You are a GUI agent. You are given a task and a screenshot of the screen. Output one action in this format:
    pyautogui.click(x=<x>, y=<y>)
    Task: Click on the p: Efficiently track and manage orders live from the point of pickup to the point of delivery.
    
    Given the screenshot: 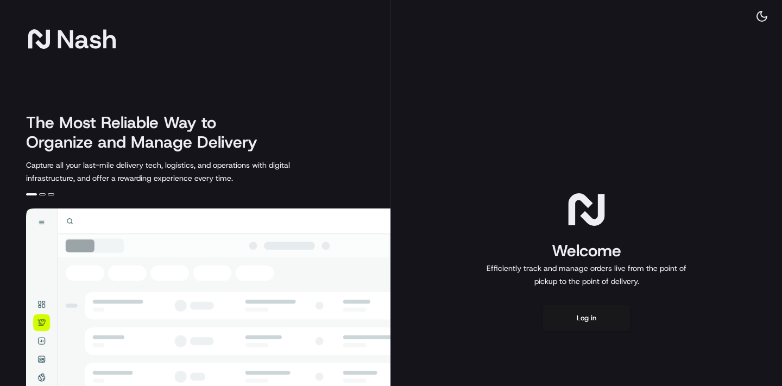 What is the action you would take?
    pyautogui.click(x=586, y=275)
    